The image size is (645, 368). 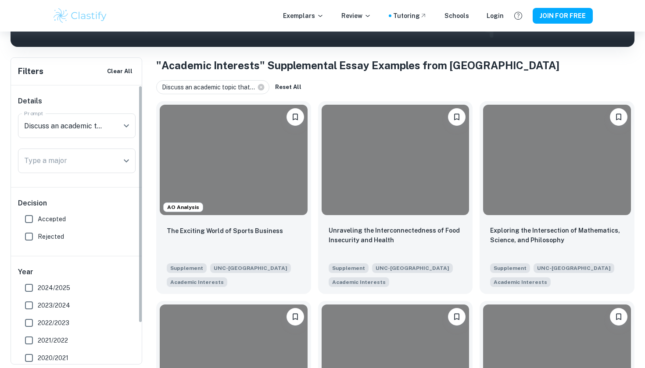 I want to click on a: Clastify logo, so click(x=80, y=16).